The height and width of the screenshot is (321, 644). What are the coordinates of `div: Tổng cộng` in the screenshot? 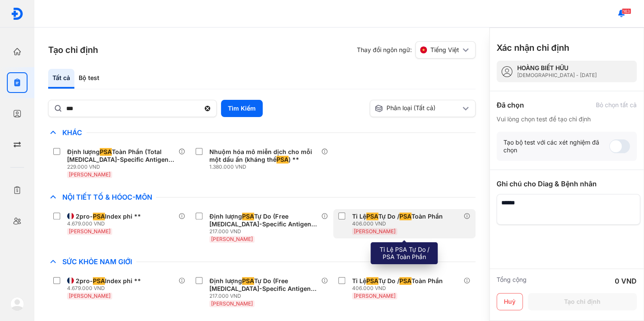 It's located at (512, 281).